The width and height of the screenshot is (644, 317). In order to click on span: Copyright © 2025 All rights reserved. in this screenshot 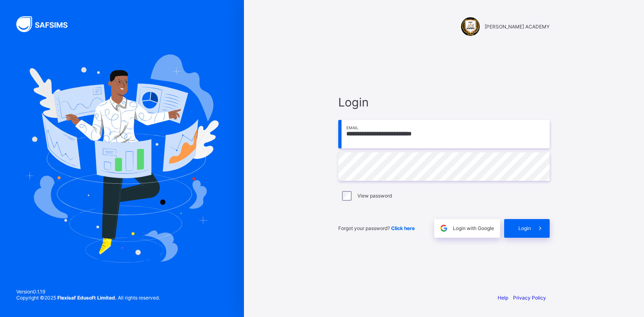, I will do `click(88, 297)`.